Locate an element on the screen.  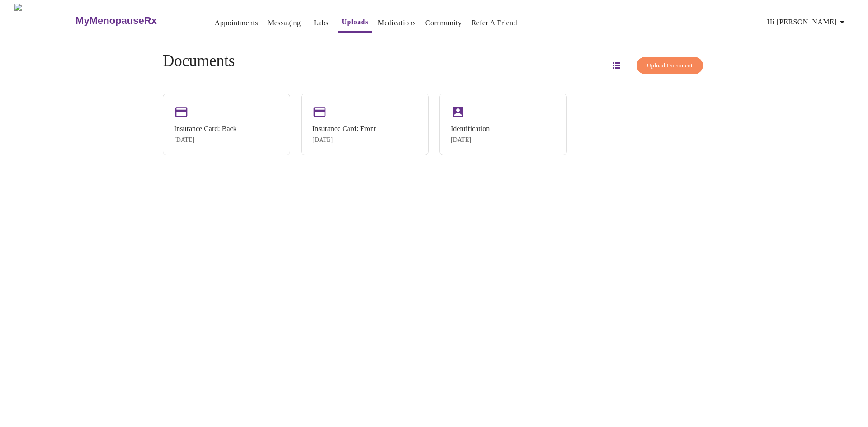
button: Uploads is located at coordinates (354, 23).